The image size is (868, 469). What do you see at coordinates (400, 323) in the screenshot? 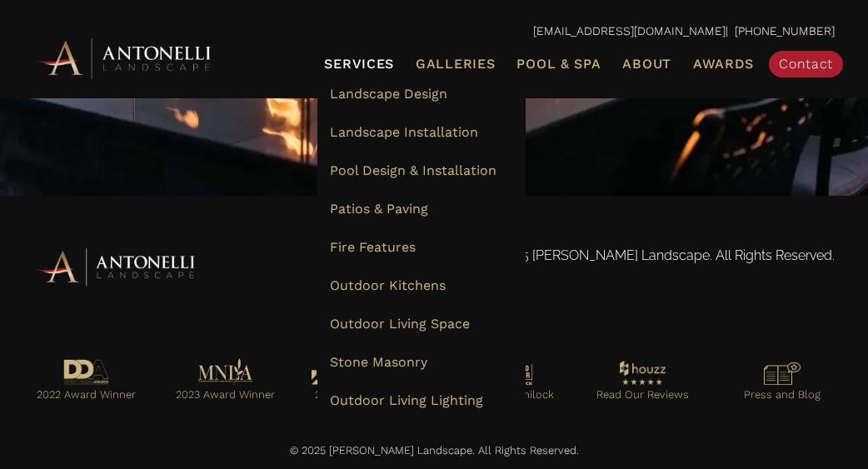
I see `span: Outdoor Living Space` at bounding box center [400, 323].